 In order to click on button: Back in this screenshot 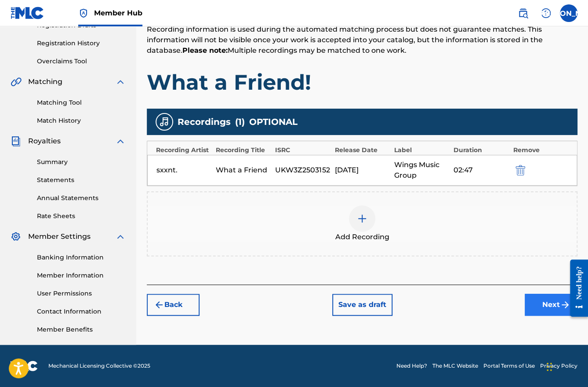, I will do `click(173, 305)`.